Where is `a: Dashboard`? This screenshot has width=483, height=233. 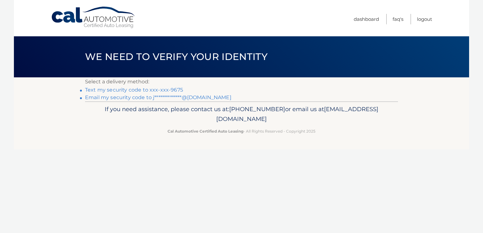
a: Dashboard is located at coordinates (366, 19).